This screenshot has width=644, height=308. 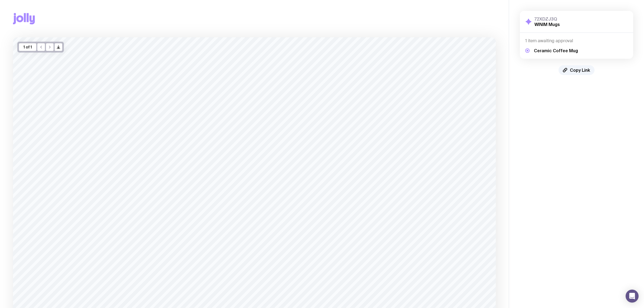 What do you see at coordinates (547, 24) in the screenshot?
I see `h2: WINIM Mugs` at bounding box center [547, 24].